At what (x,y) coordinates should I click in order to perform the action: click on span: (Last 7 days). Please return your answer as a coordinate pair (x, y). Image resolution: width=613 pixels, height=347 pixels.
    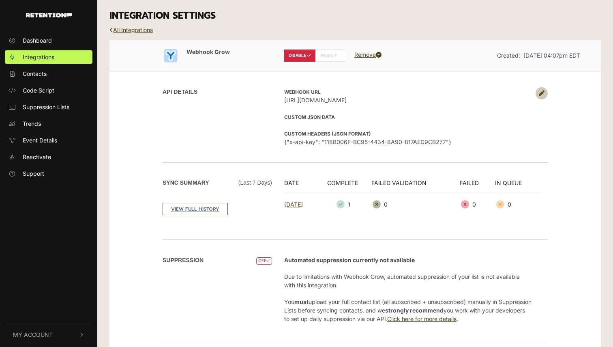
    Looking at the image, I should click on (255, 183).